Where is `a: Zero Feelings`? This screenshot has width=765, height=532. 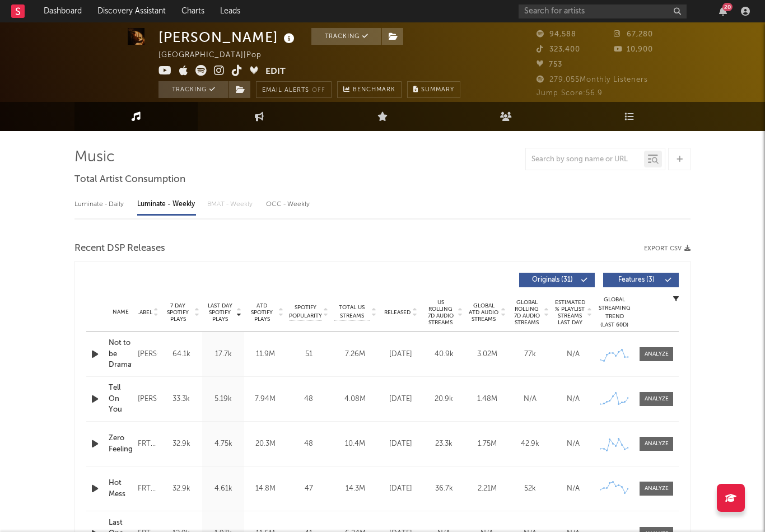
a: Zero Feelings is located at coordinates (120, 444).